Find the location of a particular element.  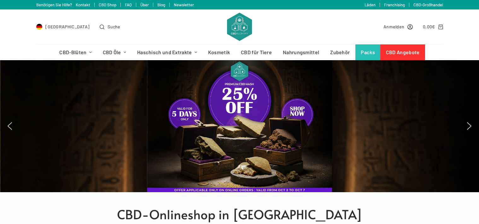

a: Blog is located at coordinates (161, 5).